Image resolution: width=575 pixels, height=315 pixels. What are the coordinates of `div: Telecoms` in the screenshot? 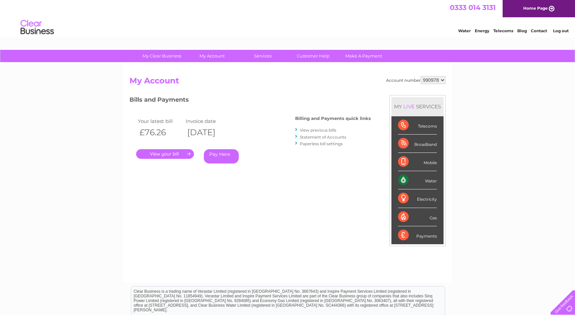 It's located at (418, 125).